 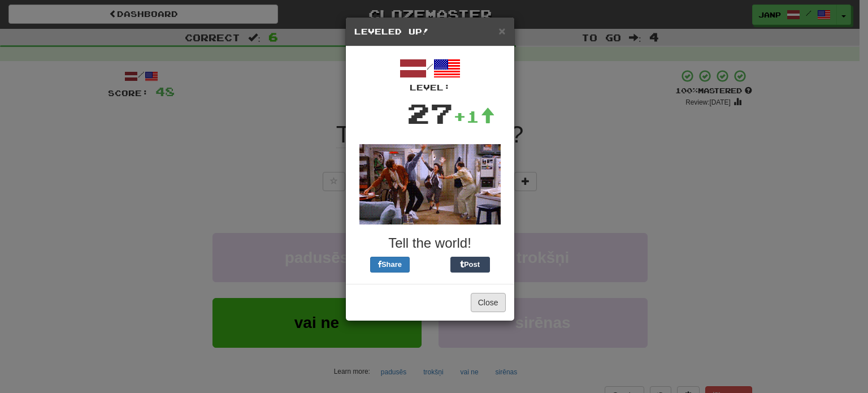 I want to click on img: seinfeld-ebe603044fff2fd1d3e1949e7ad7a701fffed037ac3cad15aebc0dce0abf9909.gif, so click(x=430, y=185).